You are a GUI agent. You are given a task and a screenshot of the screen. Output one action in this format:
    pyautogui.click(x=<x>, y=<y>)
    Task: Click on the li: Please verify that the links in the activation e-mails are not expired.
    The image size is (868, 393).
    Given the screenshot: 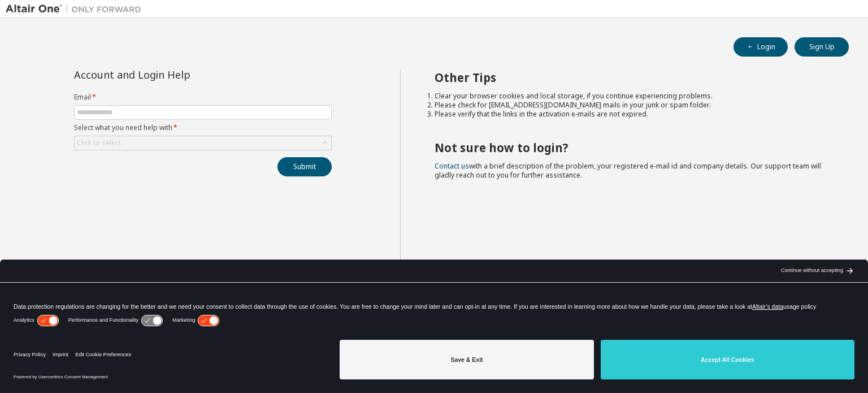 What is the action you would take?
    pyautogui.click(x=632, y=114)
    